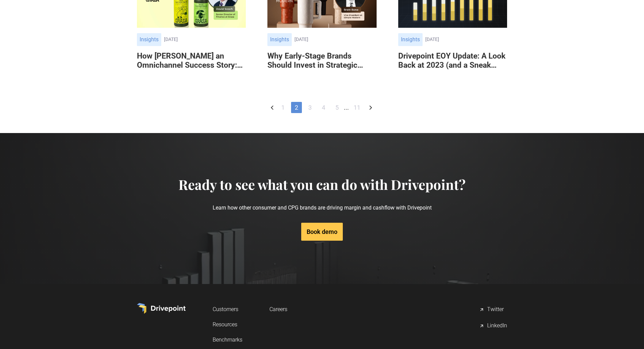 This screenshot has width=644, height=349. What do you see at coordinates (322, 60) in the screenshot?
I see `h6: Why Early-Stage Brands Should Invest in Strategic Finance: An Expert Guide` at bounding box center [322, 60].